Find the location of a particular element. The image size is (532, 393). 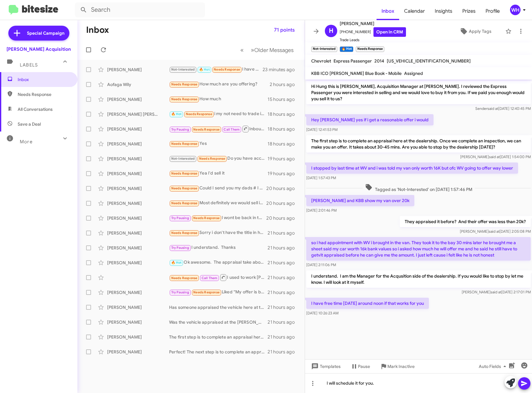

div: Yea I'd sell it is located at coordinates (218, 173).